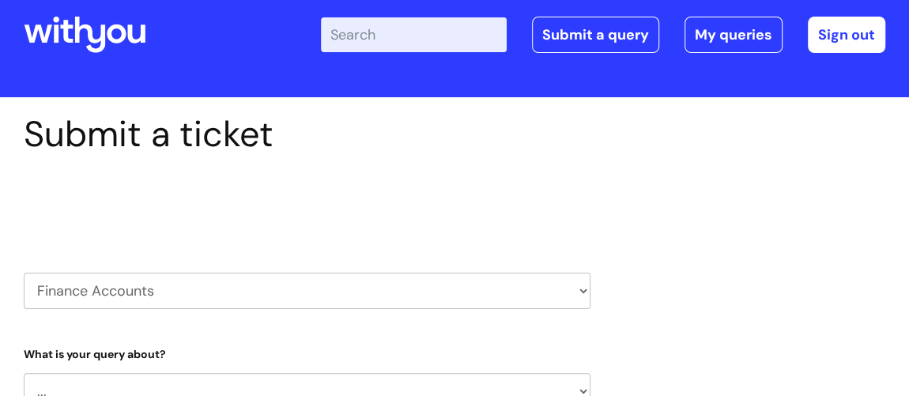 The height and width of the screenshot is (396, 909). What do you see at coordinates (733, 35) in the screenshot?
I see `a: My queries` at bounding box center [733, 35].